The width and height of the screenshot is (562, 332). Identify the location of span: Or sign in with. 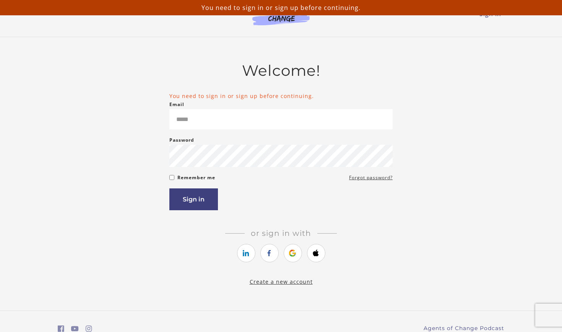
(281, 233).